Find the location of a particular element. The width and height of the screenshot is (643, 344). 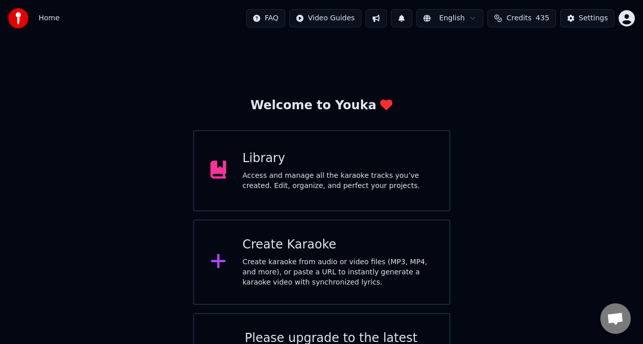

nav: breadcrumb is located at coordinates (49, 18).